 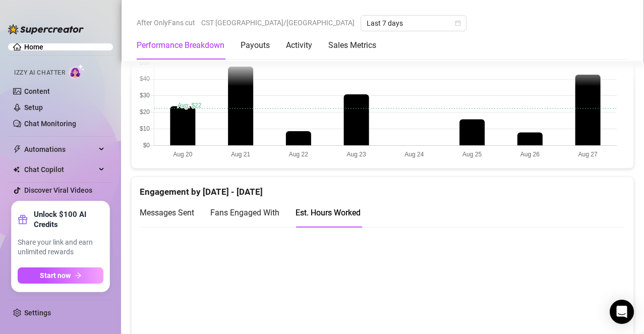 I want to click on span: Last 7 days, so click(x=414, y=23).